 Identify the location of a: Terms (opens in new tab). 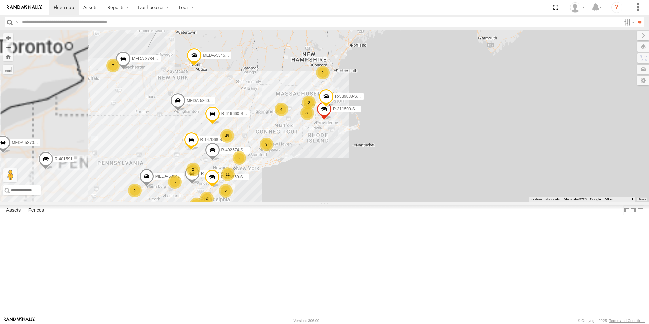
(642, 199).